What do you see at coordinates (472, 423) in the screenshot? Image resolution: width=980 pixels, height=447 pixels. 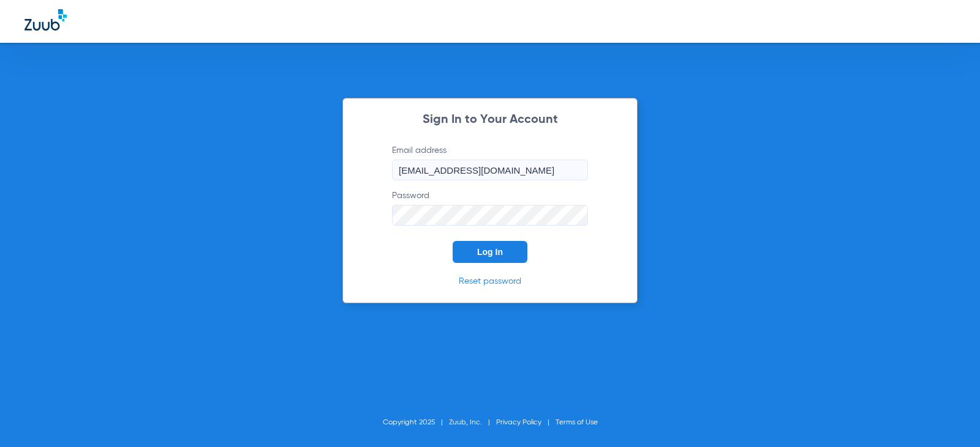 I see `li: Zuub, Inc.` at bounding box center [472, 423].